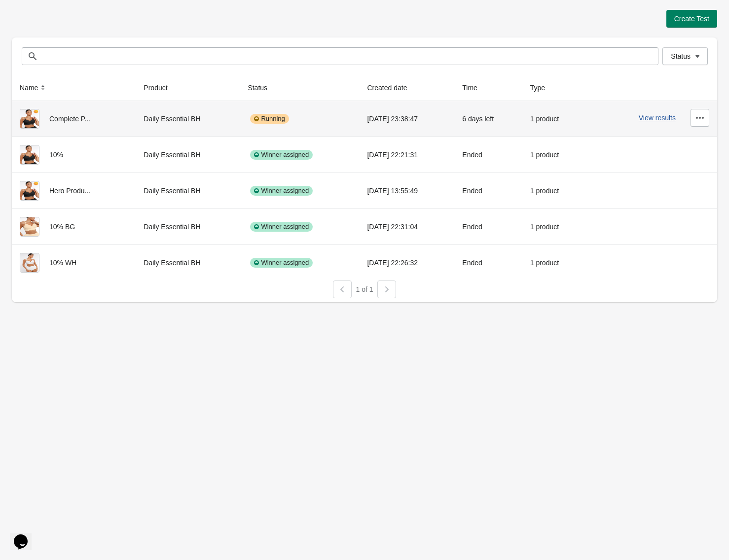  I want to click on button: View results, so click(657, 118).